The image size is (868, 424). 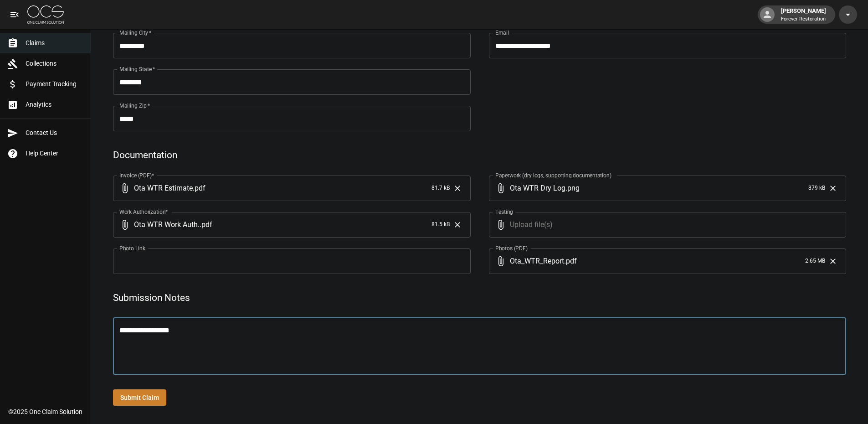 I want to click on span: Ota WTR Work Auth., so click(x=167, y=224).